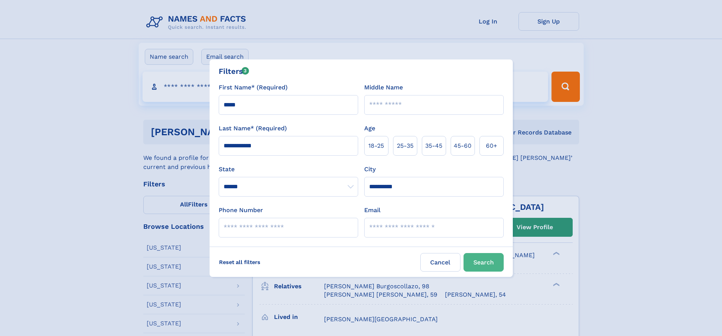 The image size is (722, 336). I want to click on span: 35‑45, so click(433, 146).